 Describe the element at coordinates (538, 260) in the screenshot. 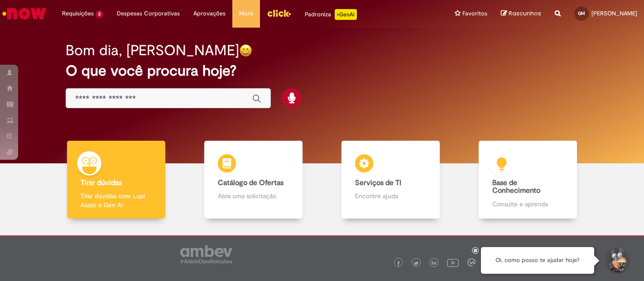

I see `div: Oi, como posso te ajudar hoje?` at that location.